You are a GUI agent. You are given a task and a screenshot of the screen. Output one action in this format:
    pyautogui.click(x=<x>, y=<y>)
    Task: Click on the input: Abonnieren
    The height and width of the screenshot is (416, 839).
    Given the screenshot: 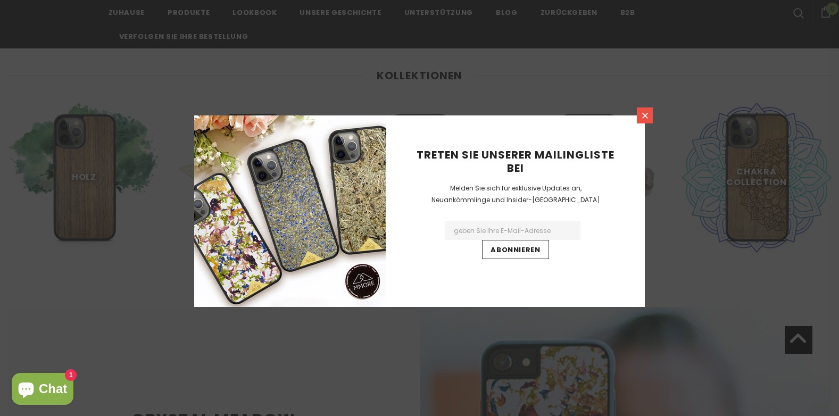 What is the action you would take?
    pyautogui.click(x=516, y=250)
    